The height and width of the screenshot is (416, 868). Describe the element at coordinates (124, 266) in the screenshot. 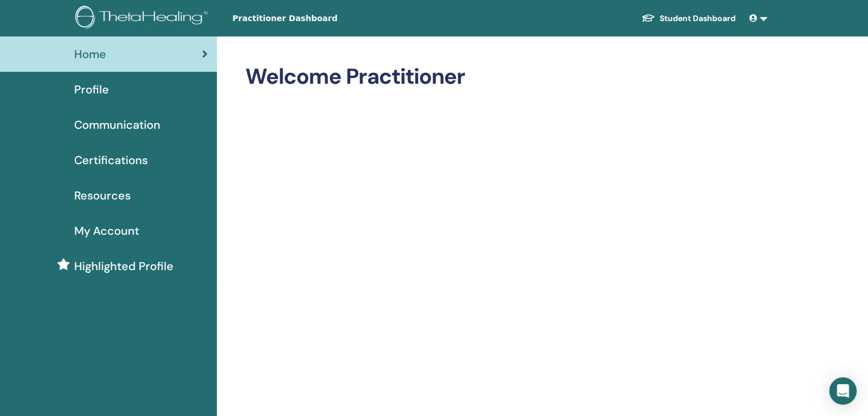

I see `span: Highlighted Profile` at that location.